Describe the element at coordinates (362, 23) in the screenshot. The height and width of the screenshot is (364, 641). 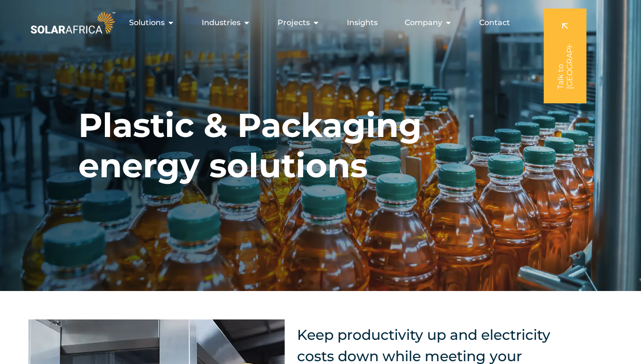
I see `a: Insights` at that location.